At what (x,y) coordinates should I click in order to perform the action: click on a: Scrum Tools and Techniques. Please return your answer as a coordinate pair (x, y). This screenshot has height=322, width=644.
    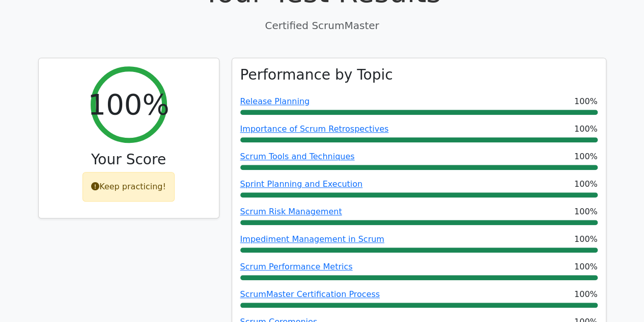
    Looking at the image, I should click on (297, 156).